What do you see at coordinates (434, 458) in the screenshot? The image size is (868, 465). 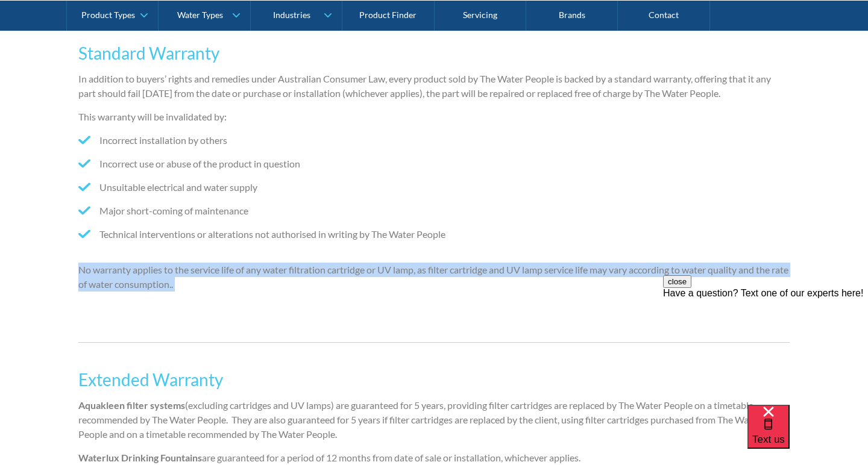 I see `p: are guaranteed for a period of 12 months from date of sale or installation, whichever applies.` at bounding box center [434, 458].